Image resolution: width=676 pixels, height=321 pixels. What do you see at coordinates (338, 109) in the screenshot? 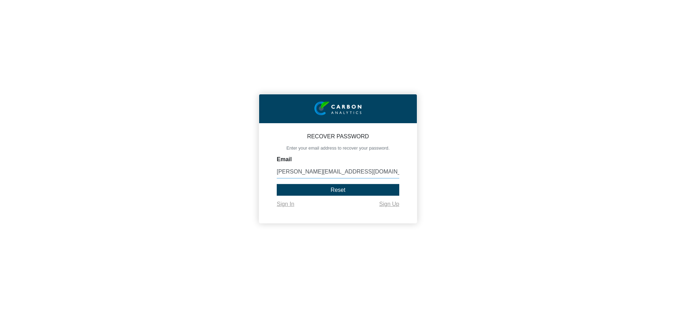
I see `img: insight-logo-2.png` at bounding box center [338, 109].